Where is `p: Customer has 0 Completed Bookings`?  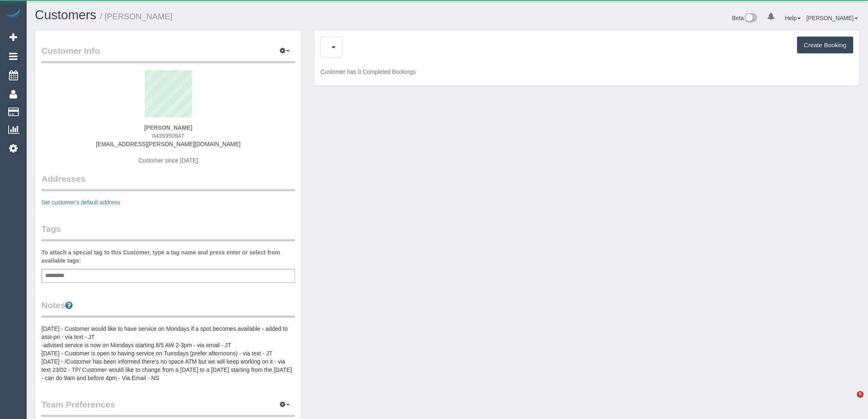 p: Customer has 0 Completed Bookings is located at coordinates (587, 72).